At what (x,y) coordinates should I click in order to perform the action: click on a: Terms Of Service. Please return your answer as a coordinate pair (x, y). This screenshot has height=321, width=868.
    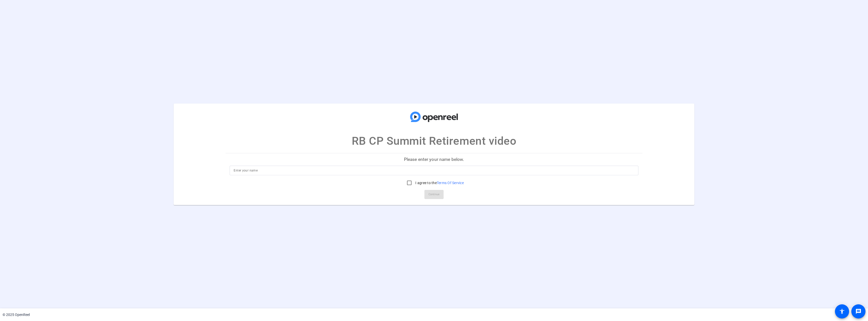
    Looking at the image, I should click on (450, 182).